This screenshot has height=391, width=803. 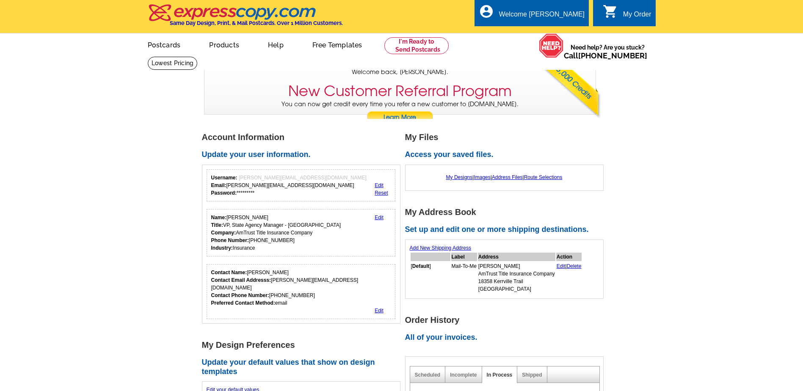 What do you see at coordinates (229, 273) in the screenshot?
I see `strong: Contact Name:` at bounding box center [229, 273].